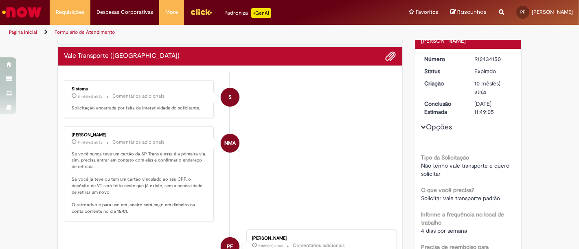 The image size is (579, 249). What do you see at coordinates (443, 59) in the screenshot?
I see `dt: Número` at bounding box center [443, 59].